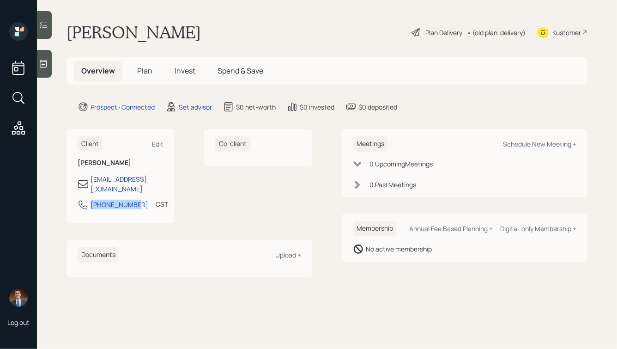  What do you see at coordinates (122, 107) in the screenshot?
I see `div: Prospect · Connected` at bounding box center [122, 107].